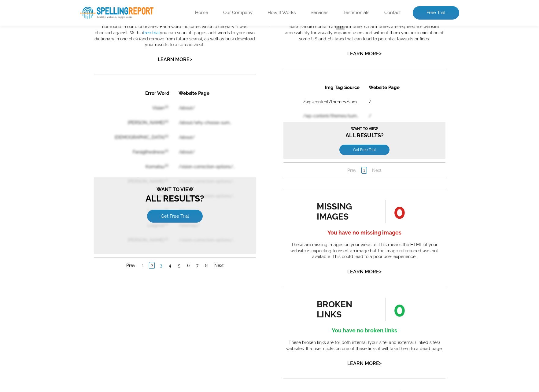 Image resolution: width=539 pixels, height=392 pixels. Describe the element at coordinates (344, 309) in the screenshot. I see `div: broken links` at that location.